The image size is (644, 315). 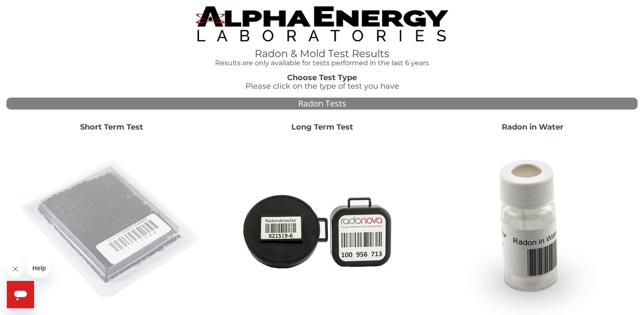 What do you see at coordinates (322, 127) in the screenshot?
I see `strong: Long Term Test` at bounding box center [322, 127].